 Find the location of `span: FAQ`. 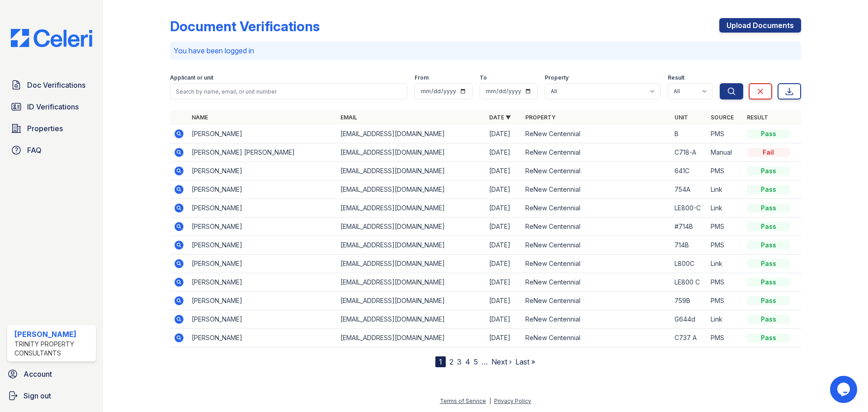

span: FAQ is located at coordinates (34, 150).